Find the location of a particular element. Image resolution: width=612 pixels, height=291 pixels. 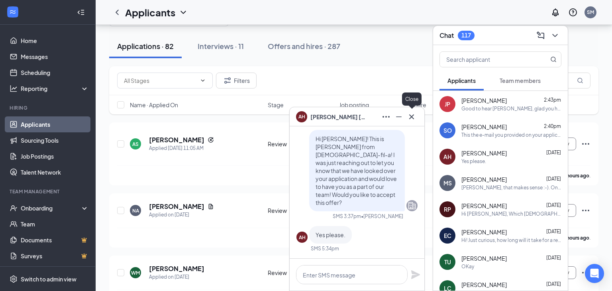

span: Applicants is located at coordinates (462, 81).